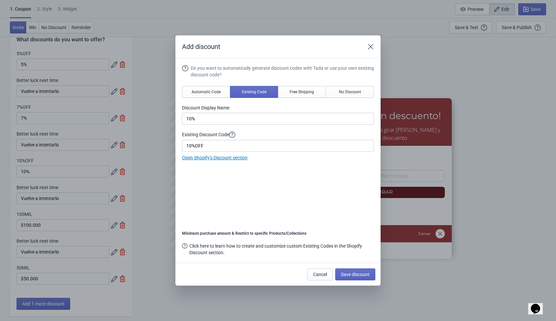 This screenshot has height=321, width=556. I want to click on div: Do you want to automatically generate discount codes with Tada or use your own existing discount ..., so click(282, 71).